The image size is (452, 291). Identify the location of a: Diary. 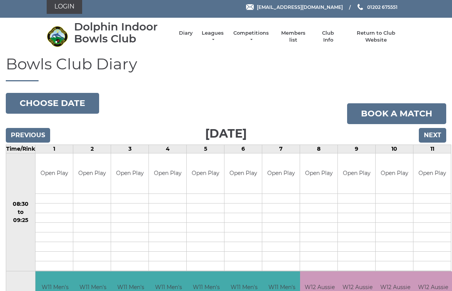
(186, 33).